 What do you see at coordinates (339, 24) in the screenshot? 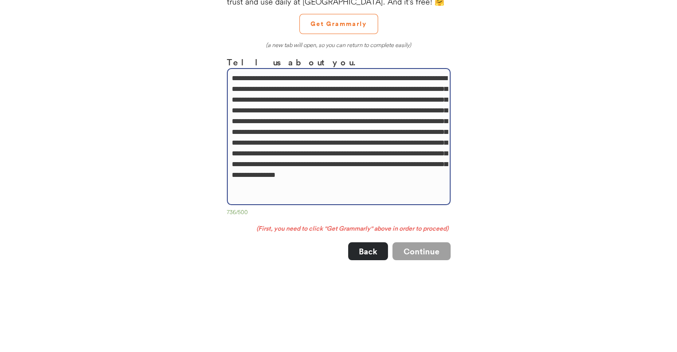
I see `button: Get Grammarly` at bounding box center [339, 24].